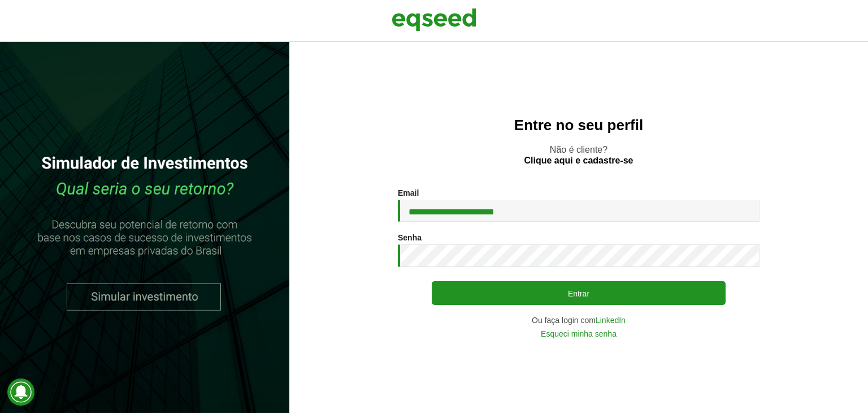 The width and height of the screenshot is (868, 413). What do you see at coordinates (434, 20) in the screenshot?
I see `img: EqSeed Logo` at bounding box center [434, 20].